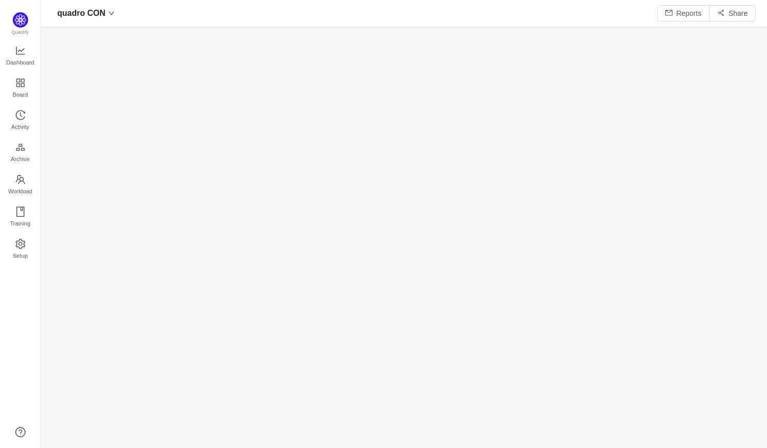  What do you see at coordinates (20, 153) in the screenshot?
I see `a: Archive` at bounding box center [20, 153].